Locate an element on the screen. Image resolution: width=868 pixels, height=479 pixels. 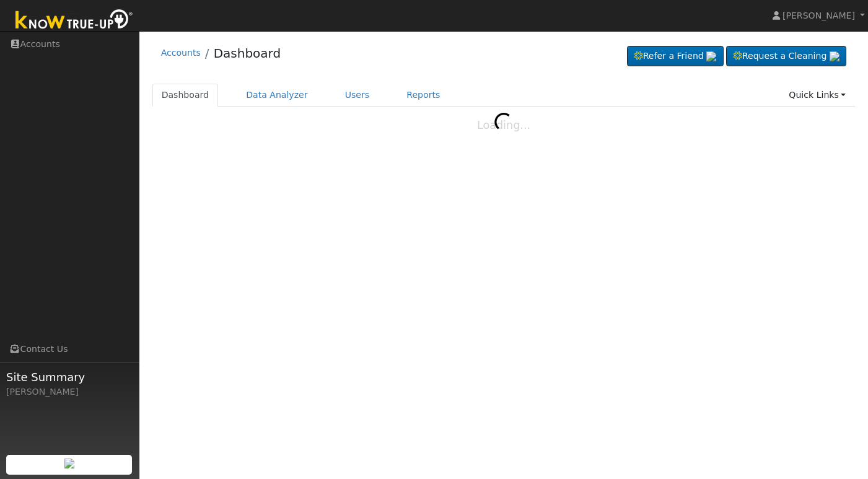
a: Users is located at coordinates (358, 94).